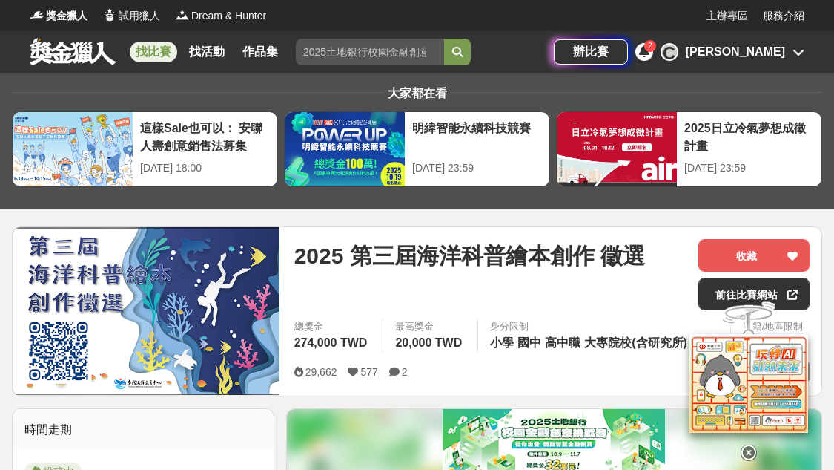 Image resolution: width=834 pixels, height=470 pixels. Describe the element at coordinates (591, 52) in the screenshot. I see `div: 辦比賽` at that location.